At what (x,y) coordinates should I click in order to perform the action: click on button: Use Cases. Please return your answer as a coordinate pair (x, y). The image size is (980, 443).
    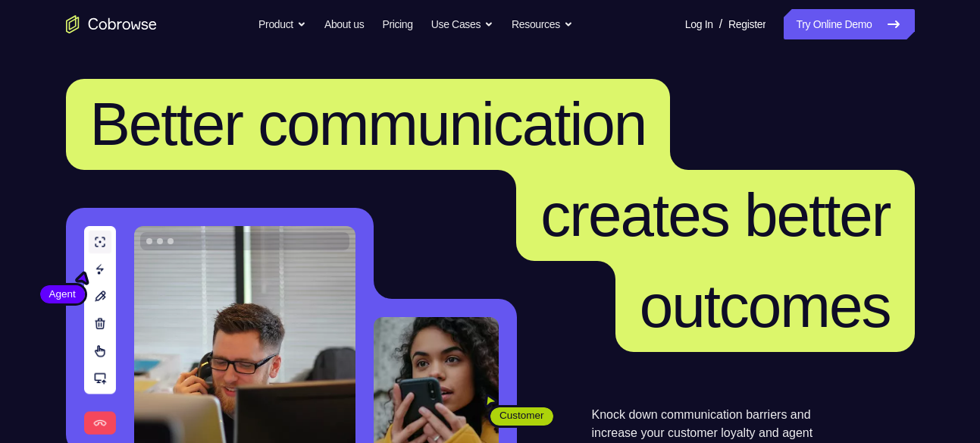
    Looking at the image, I should click on (463, 24).